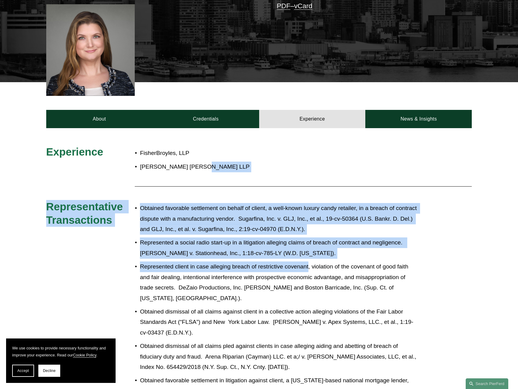  I want to click on span: Experience, so click(75, 151).